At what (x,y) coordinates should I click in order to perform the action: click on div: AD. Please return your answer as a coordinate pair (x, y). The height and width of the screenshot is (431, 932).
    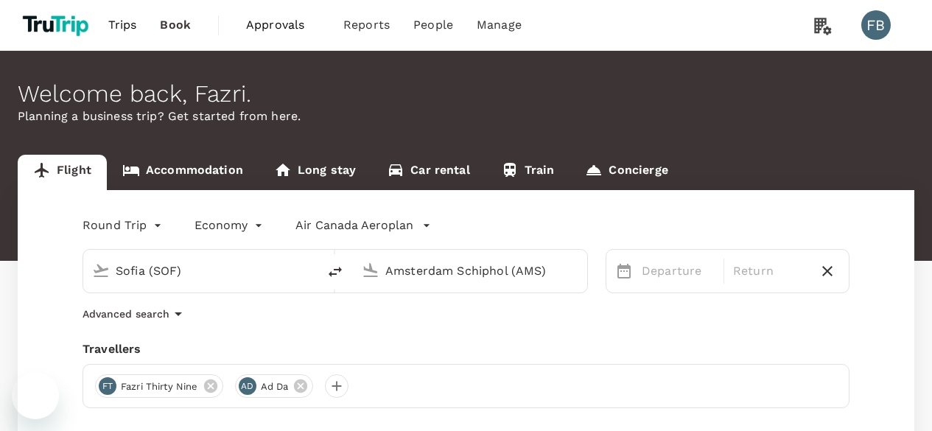
    Looking at the image, I should click on (248, 386).